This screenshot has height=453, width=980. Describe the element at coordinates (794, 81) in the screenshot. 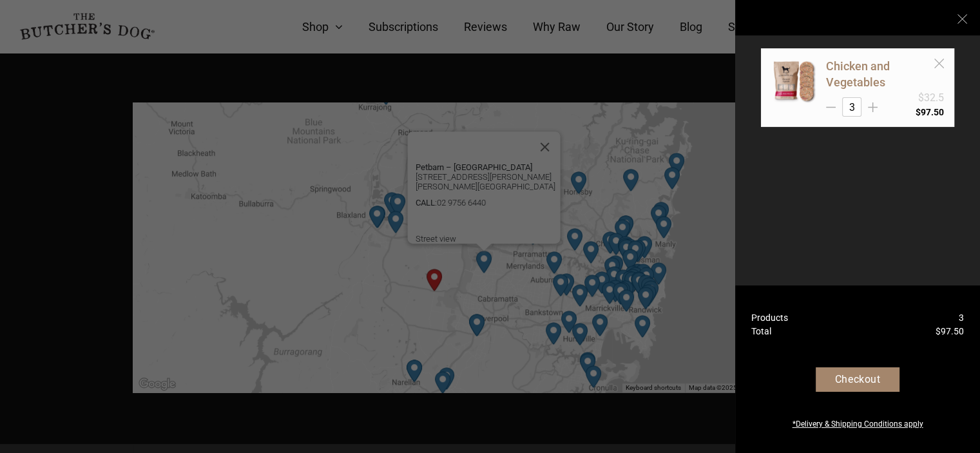

I see `img: Chicken and Vegetables` at that location.